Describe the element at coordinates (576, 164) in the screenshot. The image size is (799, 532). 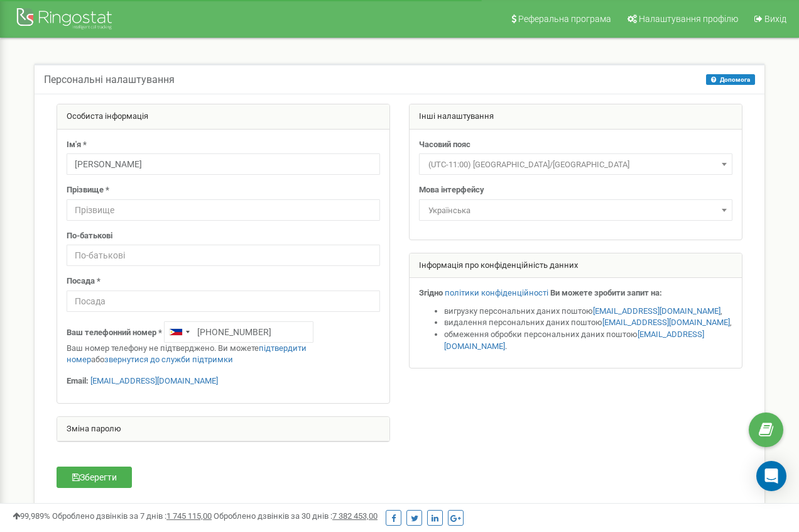
I see `span: (UTC-11:00) Pacific/Midway` at that location.